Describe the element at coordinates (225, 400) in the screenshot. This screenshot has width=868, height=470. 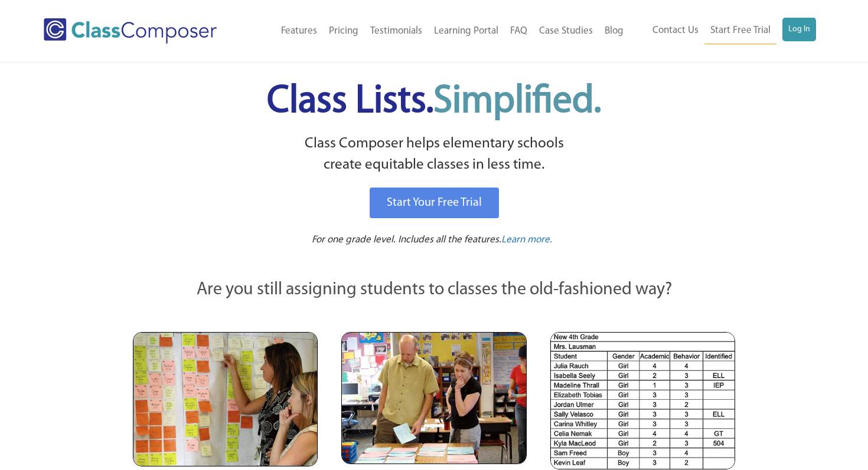
I see `img: Teachers Looking at Sticky Notes` at that location.